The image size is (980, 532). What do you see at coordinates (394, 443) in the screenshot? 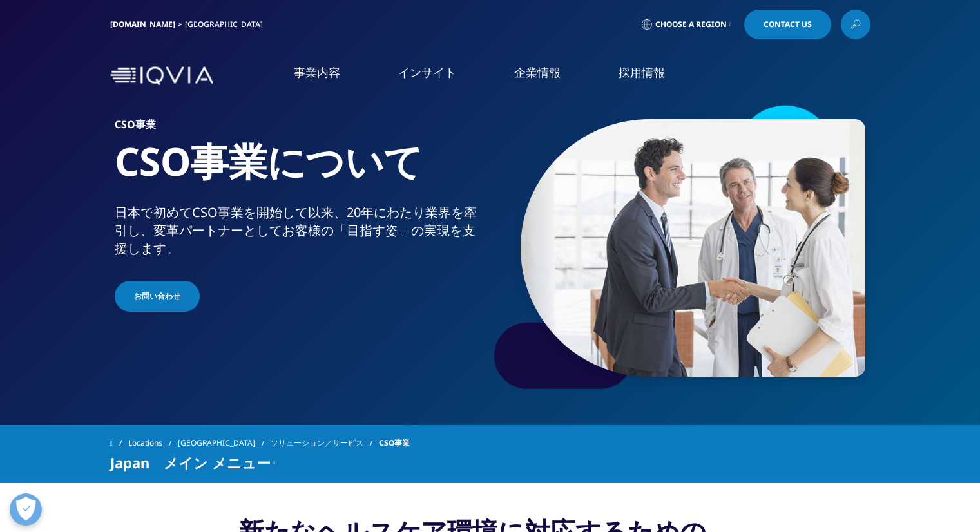
I see `span: CSO事業` at bounding box center [394, 443].